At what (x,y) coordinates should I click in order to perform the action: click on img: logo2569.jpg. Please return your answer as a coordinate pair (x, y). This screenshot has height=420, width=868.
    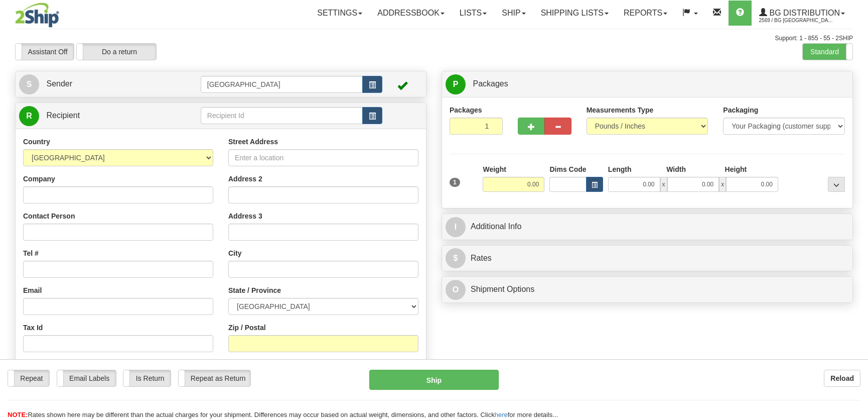
    Looking at the image, I should click on (37, 15).